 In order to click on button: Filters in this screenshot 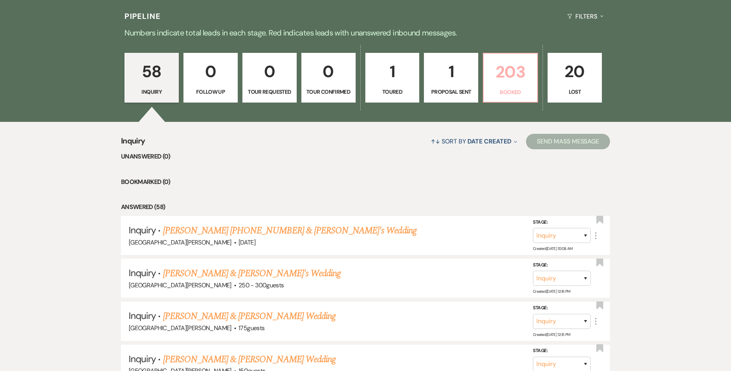, I will do `click(585, 16)`.